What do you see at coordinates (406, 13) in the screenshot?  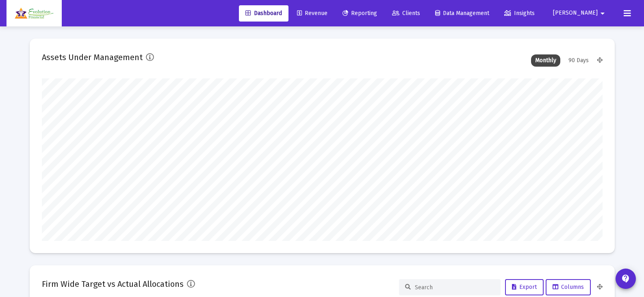 I see `a: Clients` at bounding box center [406, 13].